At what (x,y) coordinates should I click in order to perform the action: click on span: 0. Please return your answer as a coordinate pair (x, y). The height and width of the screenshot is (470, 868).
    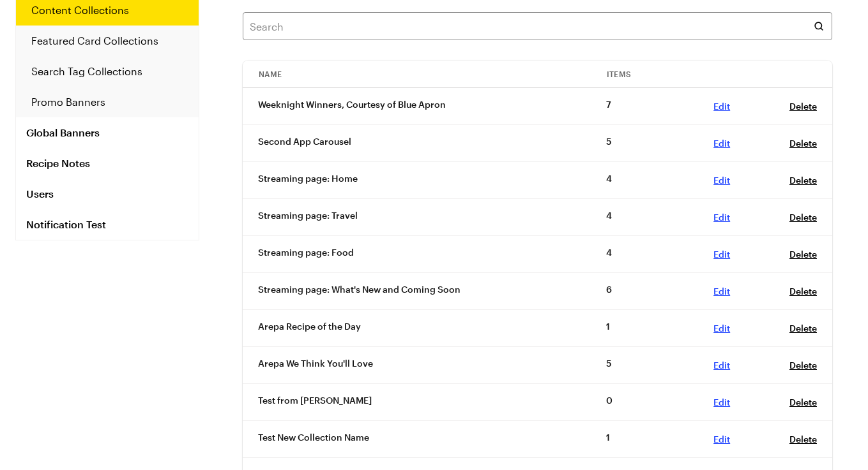
    Looking at the image, I should click on (609, 400).